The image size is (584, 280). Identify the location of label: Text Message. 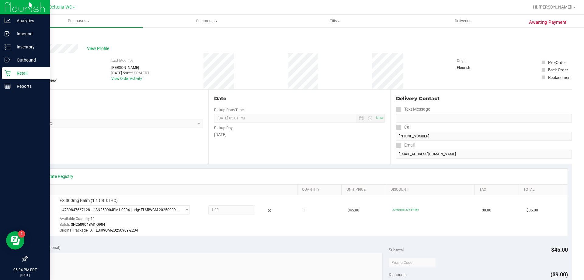
(413, 109).